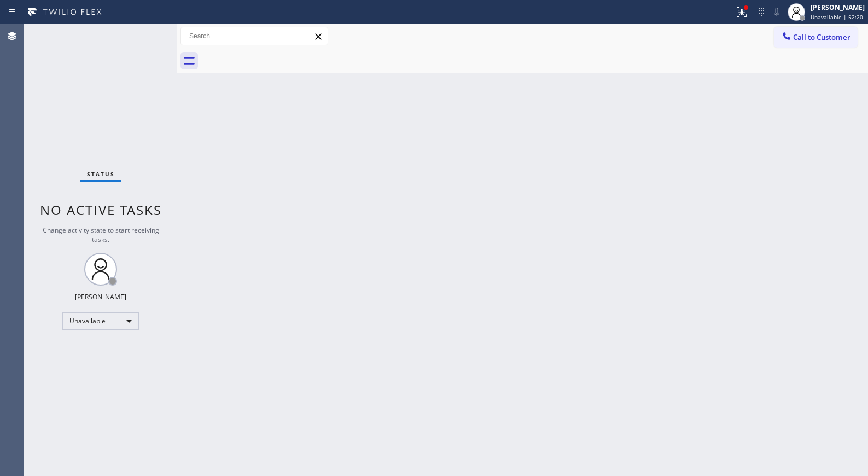 The width and height of the screenshot is (868, 476). What do you see at coordinates (101, 209) in the screenshot?
I see `span: No active tasks` at bounding box center [101, 209].